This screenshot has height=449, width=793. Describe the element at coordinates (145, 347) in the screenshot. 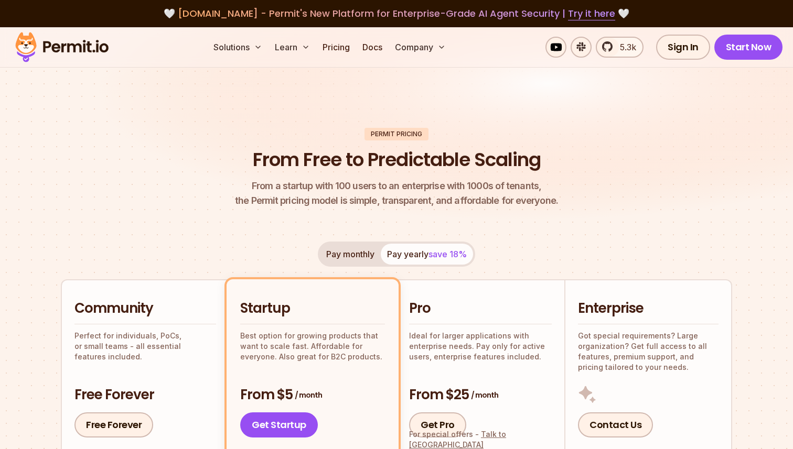

I see `p: Perfect for individuals, PoCs, or small teams - all essential features included.` at that location.